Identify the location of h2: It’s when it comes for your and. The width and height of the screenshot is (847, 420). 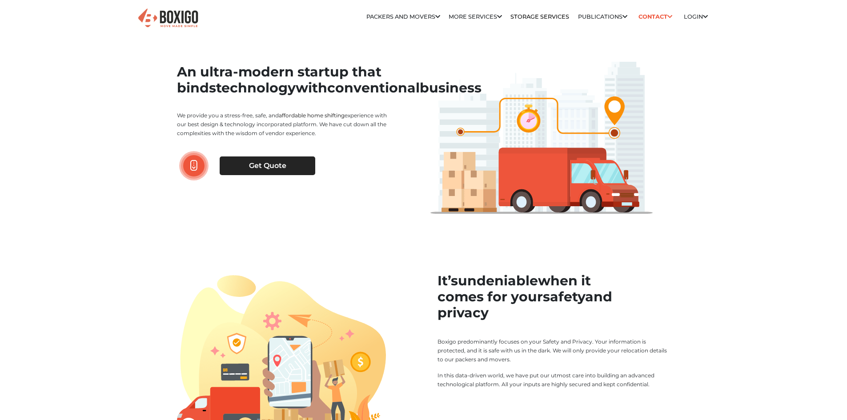
(554, 297).